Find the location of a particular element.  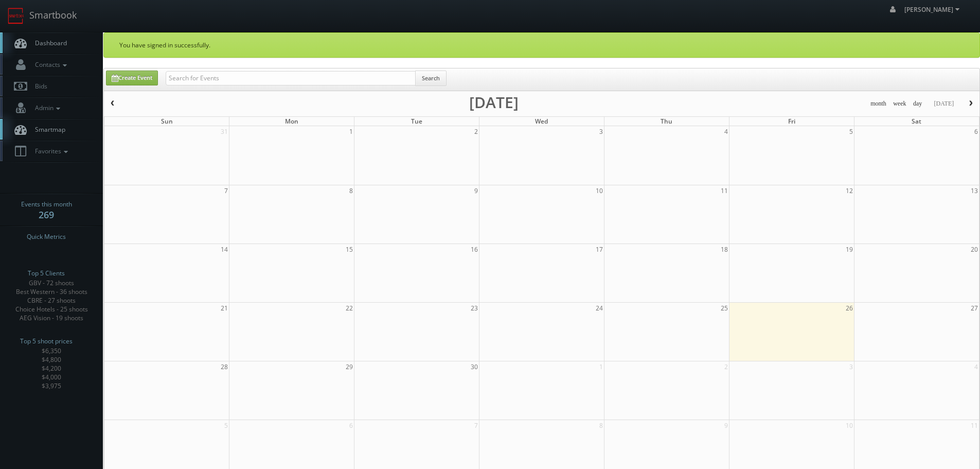

button: week is located at coordinates (899, 103).